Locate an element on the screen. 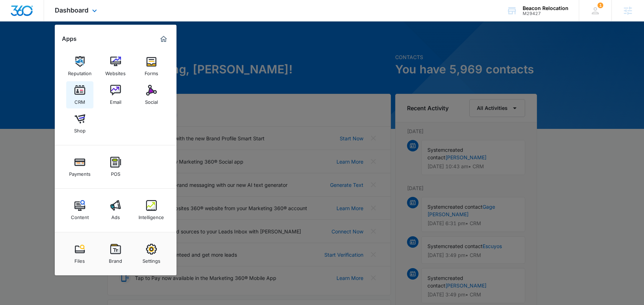 This screenshot has height=305, width=644. div: Social is located at coordinates (152, 100).